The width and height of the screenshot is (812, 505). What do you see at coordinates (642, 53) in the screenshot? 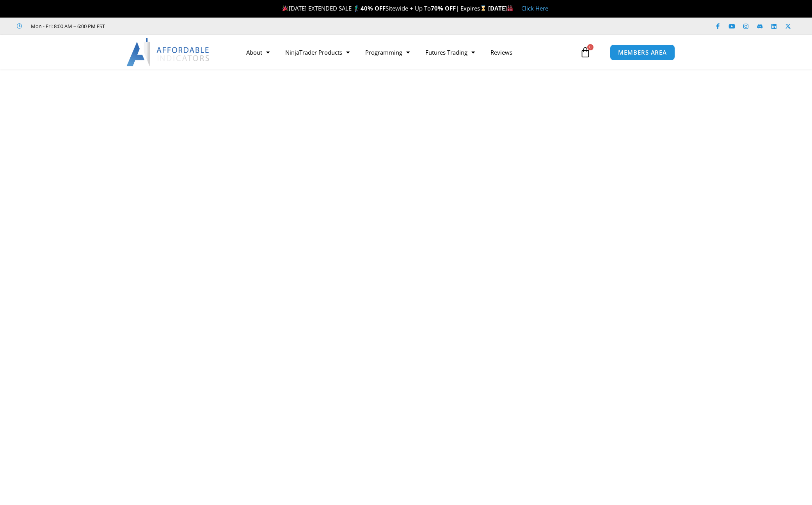
I see `span: MEMBERS AREA` at bounding box center [642, 53].